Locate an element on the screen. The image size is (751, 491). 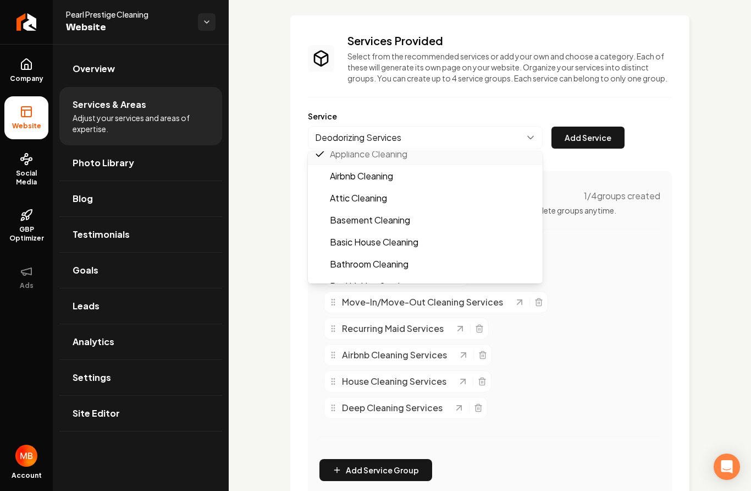
span: Airbnb Cleaning is located at coordinates (432, 176).